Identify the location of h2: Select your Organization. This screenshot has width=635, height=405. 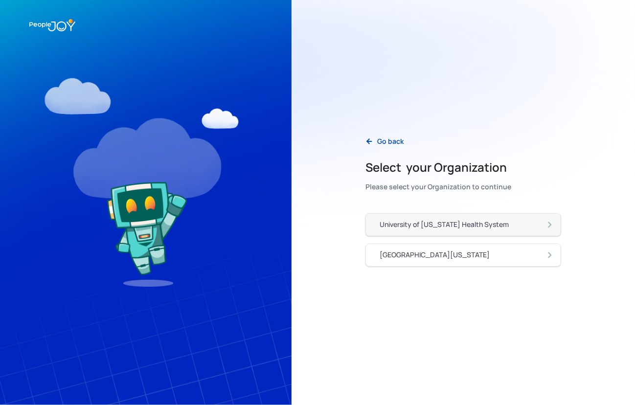
(438, 167).